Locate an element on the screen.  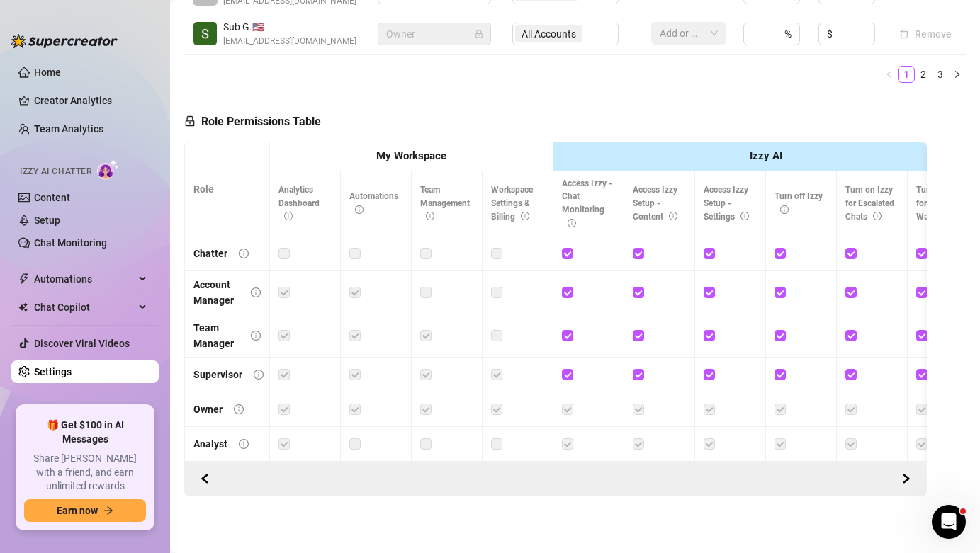
div: Account Manager is located at coordinates (216, 292).